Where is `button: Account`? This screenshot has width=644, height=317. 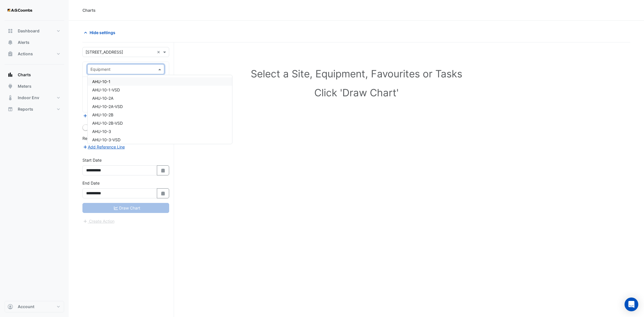
button: Account is located at coordinates (35, 307).